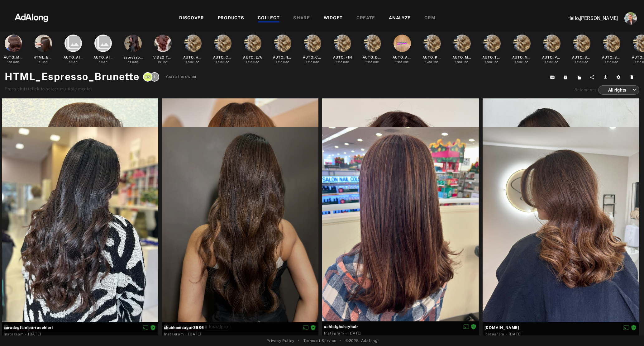 The width and height of the screenshot is (644, 346). I want to click on button: Account settings, so click(631, 18).